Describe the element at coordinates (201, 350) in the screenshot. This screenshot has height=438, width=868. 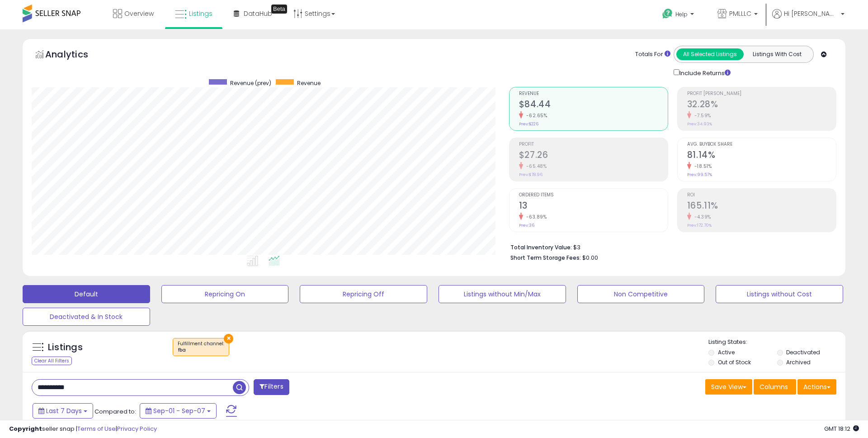
I see `div: fba` at that location.